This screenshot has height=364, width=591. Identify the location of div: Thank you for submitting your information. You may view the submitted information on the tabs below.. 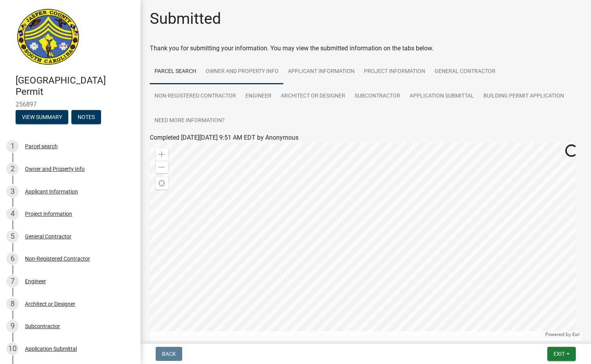
(366, 48).